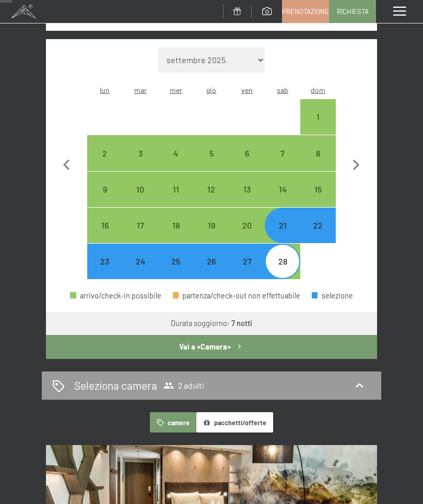 This screenshot has width=423, height=504. I want to click on div: Durata soggiorno:, so click(211, 323).